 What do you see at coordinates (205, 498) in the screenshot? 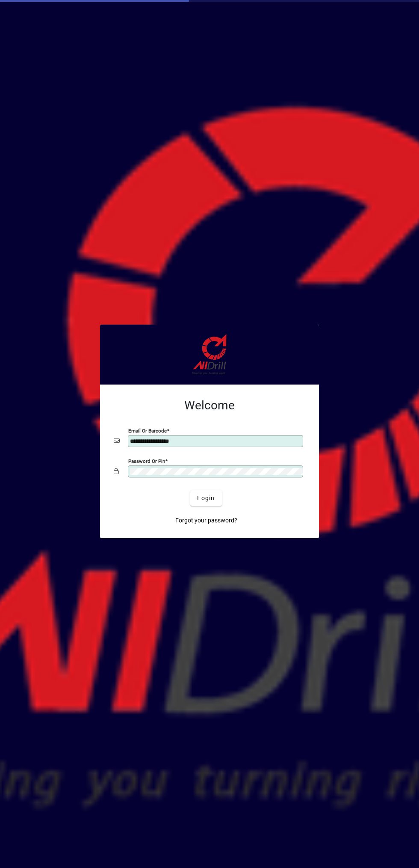
I see `span: Login` at bounding box center [205, 498].